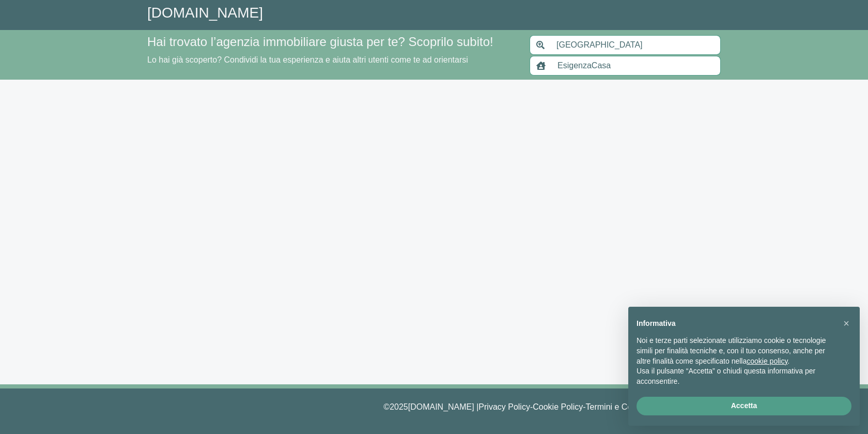 This screenshot has width=868, height=434. Describe the element at coordinates (736, 376) in the screenshot. I see `p: Usa il pulsante “Accetta” o chiudi questa informativa per acconsentire.` at that location.